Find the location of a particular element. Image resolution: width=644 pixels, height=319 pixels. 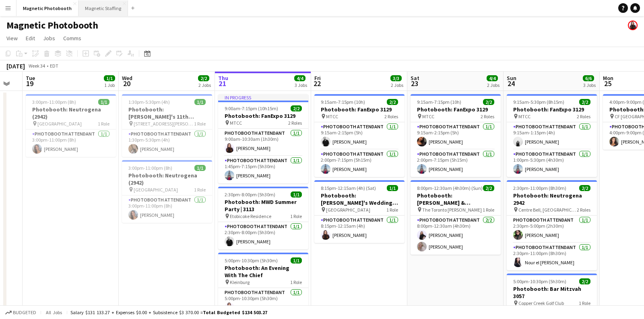

div: 3 Jobs is located at coordinates (301, 85).